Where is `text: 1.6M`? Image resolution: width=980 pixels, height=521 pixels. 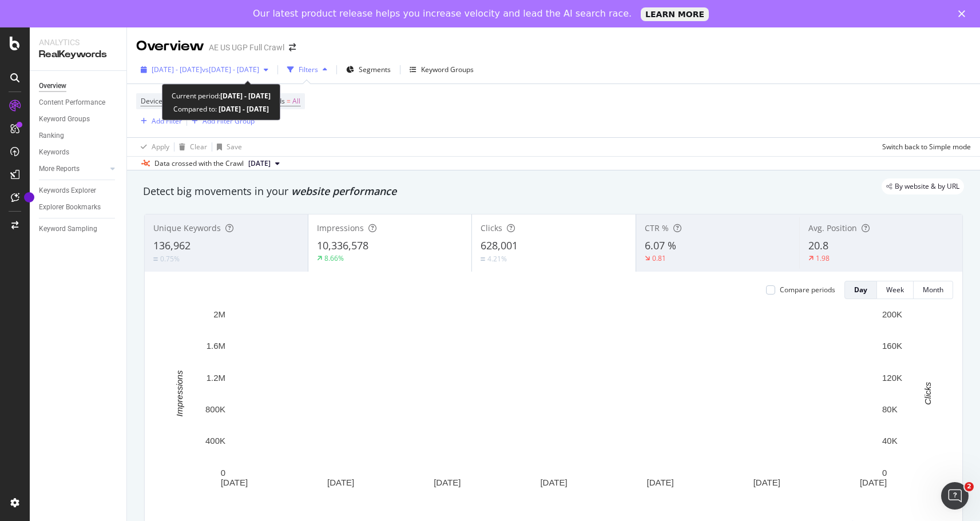 text: 1.6M is located at coordinates (216, 345).